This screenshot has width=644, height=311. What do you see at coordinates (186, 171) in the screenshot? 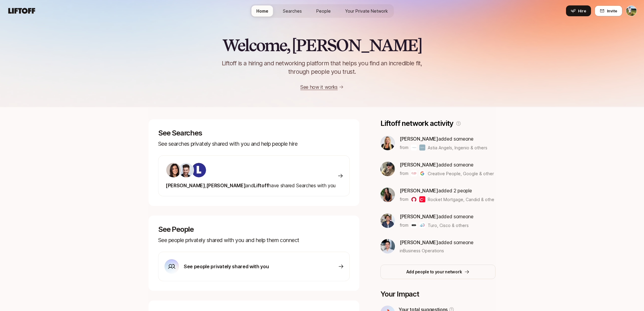
I see `img: 7bf30482_e1a5_47b4_9e0f_fc49ddd24bf6.jpg` at bounding box center [186, 171].